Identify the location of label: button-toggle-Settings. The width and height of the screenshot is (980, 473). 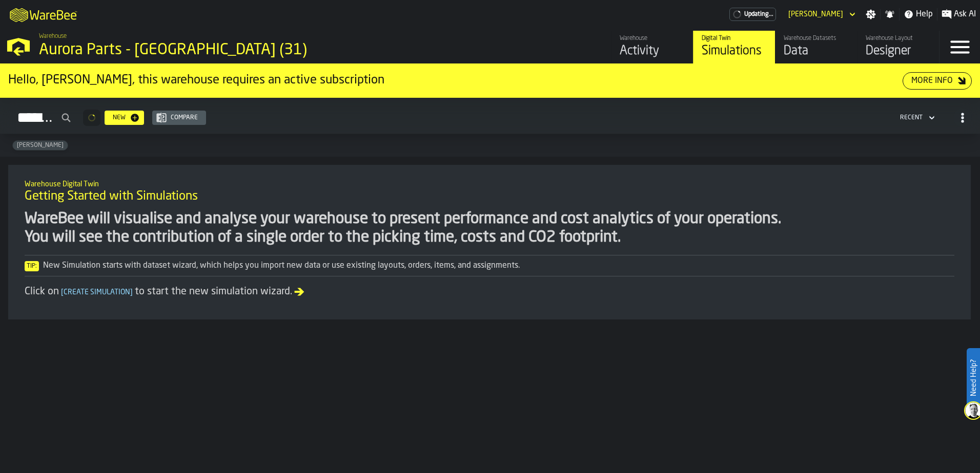
(871, 14).